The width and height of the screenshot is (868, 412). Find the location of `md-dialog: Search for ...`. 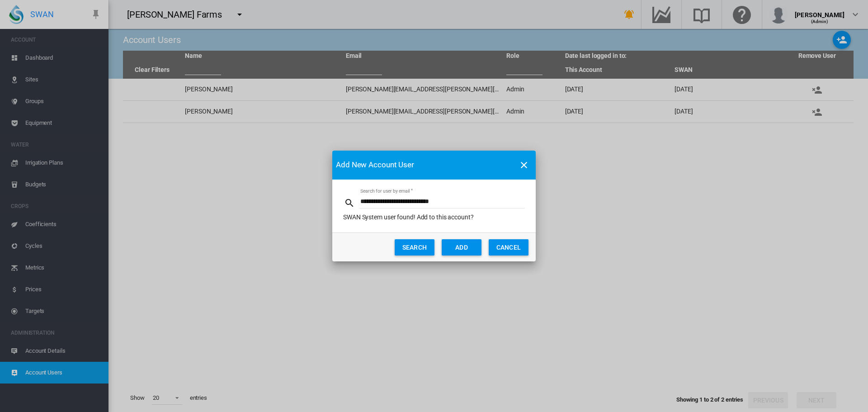

md-dialog: Search for ... is located at coordinates (434, 206).